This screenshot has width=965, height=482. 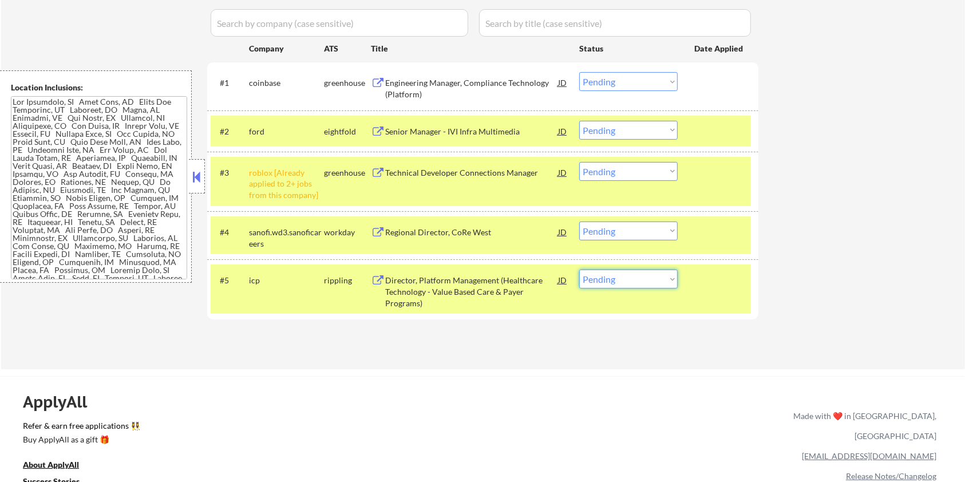 I want to click on div: Regional Director, CoRe West, so click(x=472, y=232).